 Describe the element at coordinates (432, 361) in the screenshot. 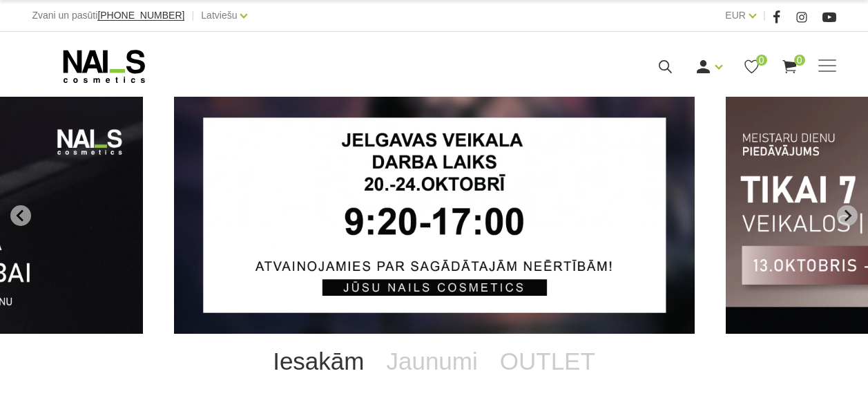

I see `a: Jaunumi` at that location.